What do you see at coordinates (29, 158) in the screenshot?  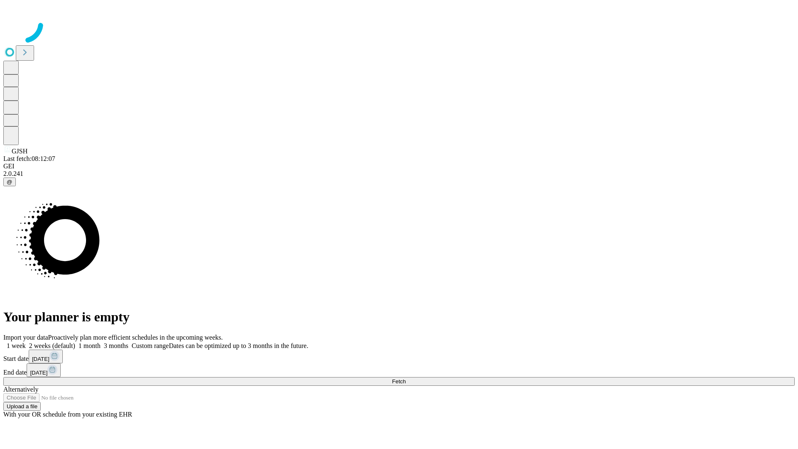 I see `span: Last fetch: 08:12:07` at bounding box center [29, 158].